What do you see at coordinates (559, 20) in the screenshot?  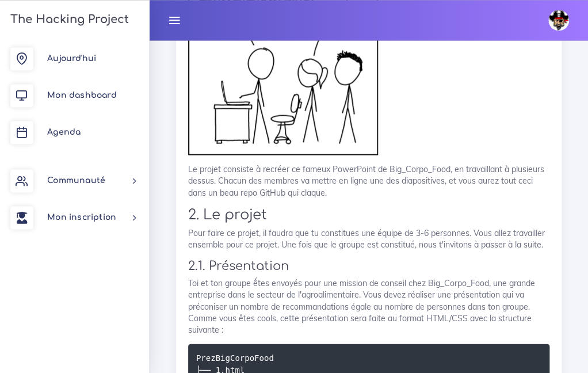 I see `img: avatar` at bounding box center [559, 20].